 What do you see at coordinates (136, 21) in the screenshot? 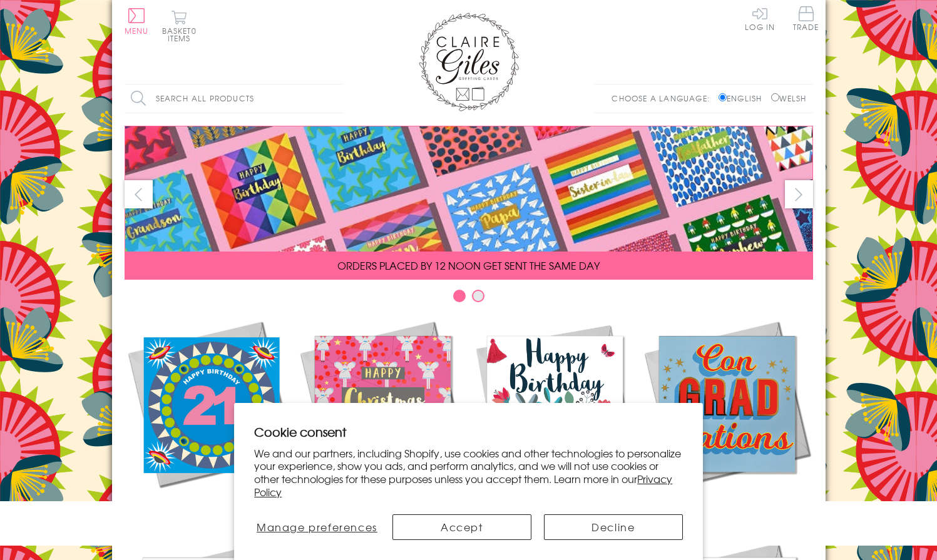
I see `button: Menu` at bounding box center [136, 21].